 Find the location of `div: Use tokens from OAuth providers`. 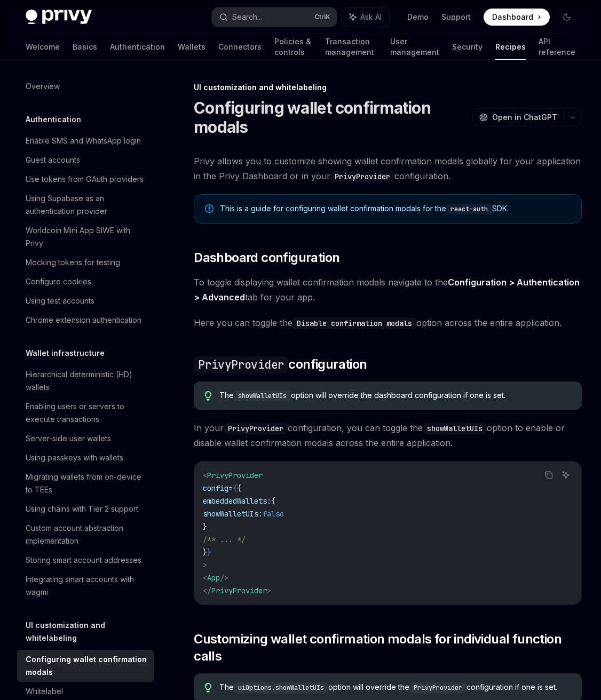

div: Use tokens from OAuth providers is located at coordinates (84, 180).